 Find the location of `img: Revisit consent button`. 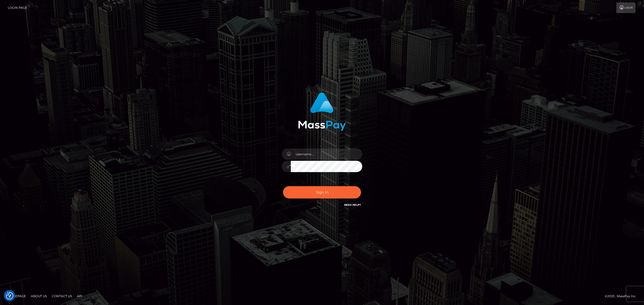

img: Revisit consent button is located at coordinates (10, 296).